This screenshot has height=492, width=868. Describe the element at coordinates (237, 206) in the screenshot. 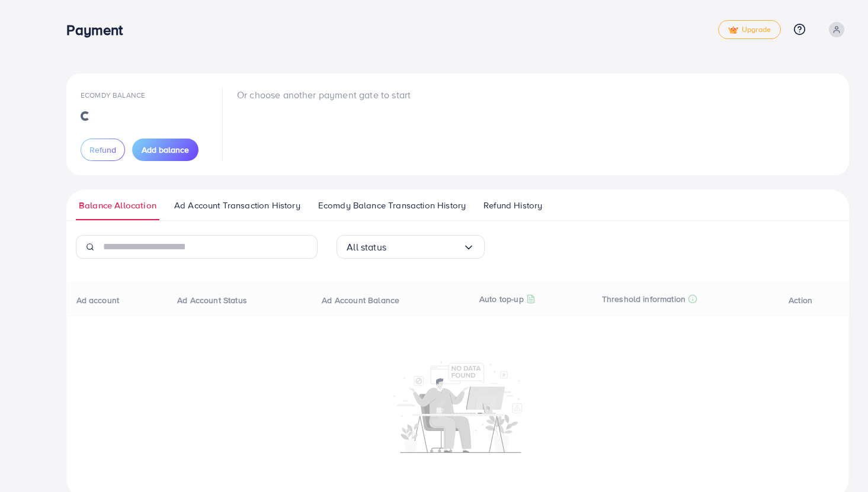

I see `span: Ad Account Transaction History` at that location.